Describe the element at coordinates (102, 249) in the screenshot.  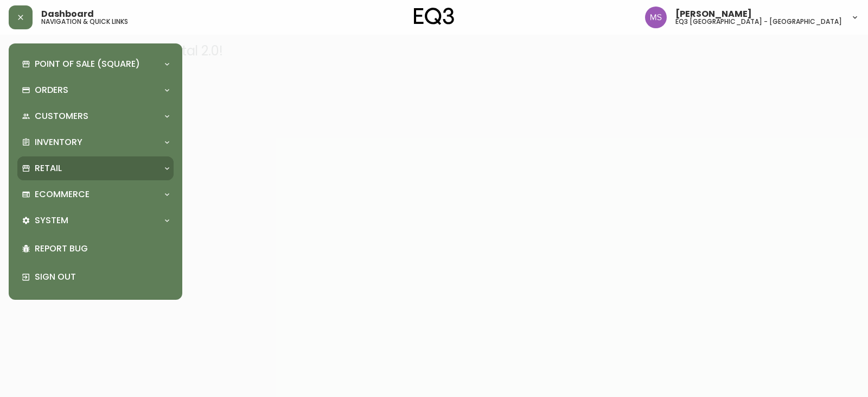
I see `p: Report Bug` at that location.